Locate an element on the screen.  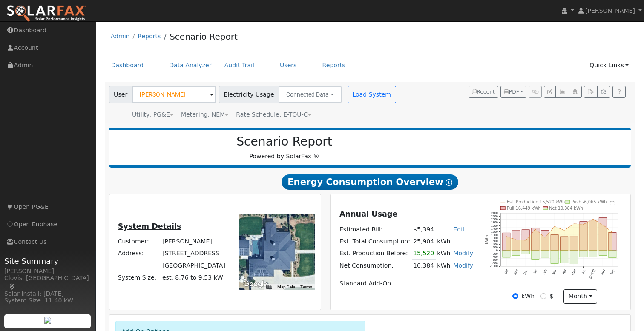
text: Pull 16,449 kWh is located at coordinates (524, 208).